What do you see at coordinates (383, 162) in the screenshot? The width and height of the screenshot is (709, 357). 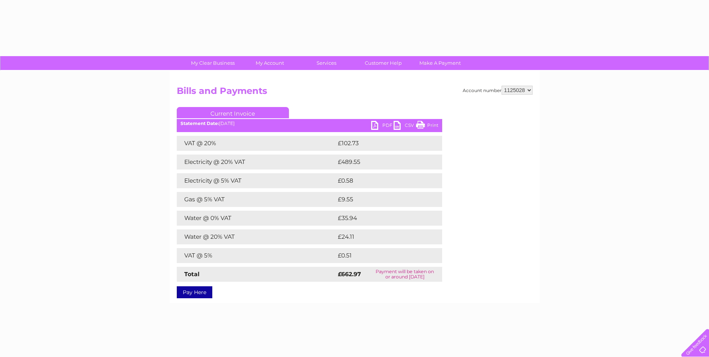 I see `td: £489.55` at bounding box center [383, 162].